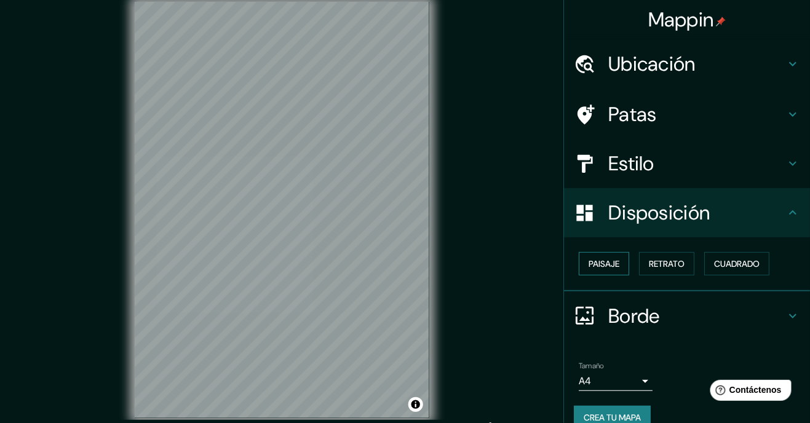 This screenshot has width=810, height=423. I want to click on div: Patas, so click(687, 114).